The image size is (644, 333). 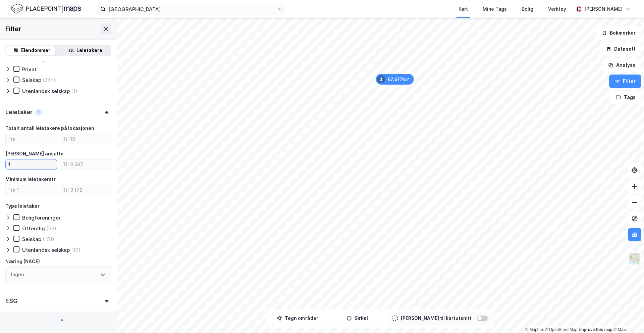 What do you see at coordinates (31, 190) in the screenshot?
I see `input: Fra 1` at bounding box center [31, 190].